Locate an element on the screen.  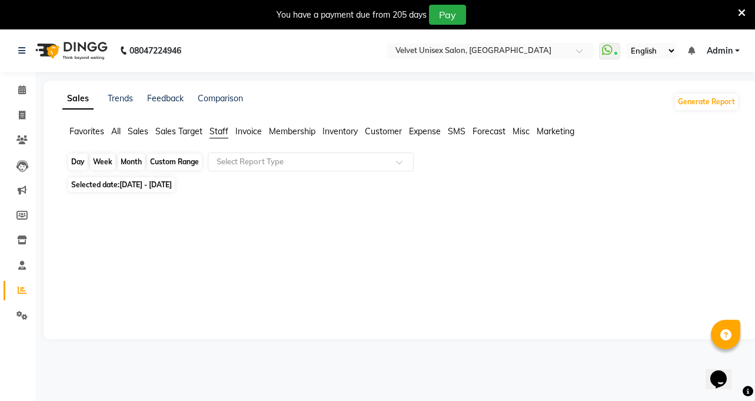
span: All is located at coordinates (116, 131).